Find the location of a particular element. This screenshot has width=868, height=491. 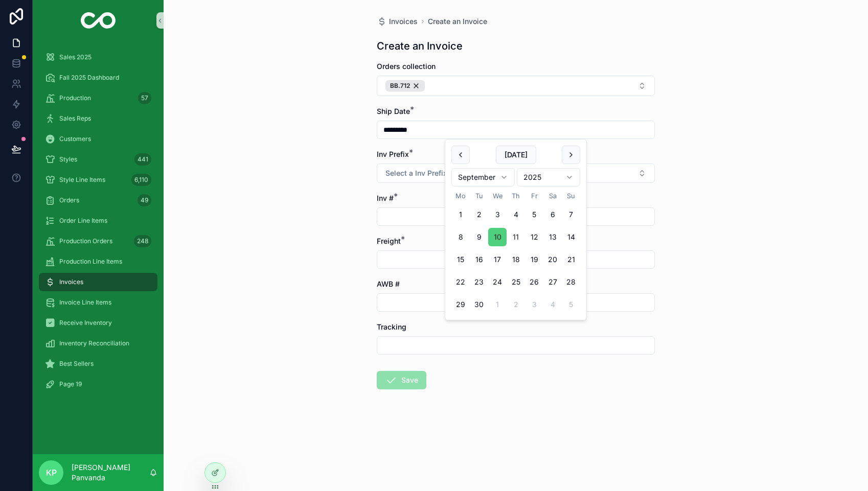

div: 6,110 is located at coordinates (141, 180).